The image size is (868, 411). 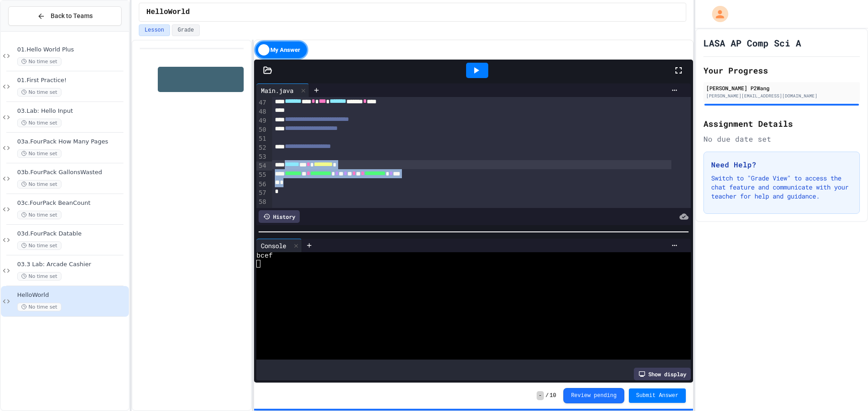 I want to click on div: History, so click(x=279, y=216).